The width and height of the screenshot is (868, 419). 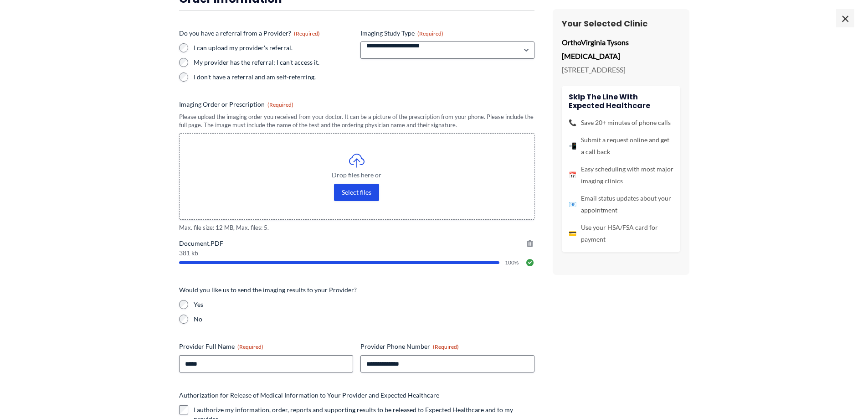 What do you see at coordinates (364, 305) in the screenshot?
I see `label: Yes` at bounding box center [364, 305].